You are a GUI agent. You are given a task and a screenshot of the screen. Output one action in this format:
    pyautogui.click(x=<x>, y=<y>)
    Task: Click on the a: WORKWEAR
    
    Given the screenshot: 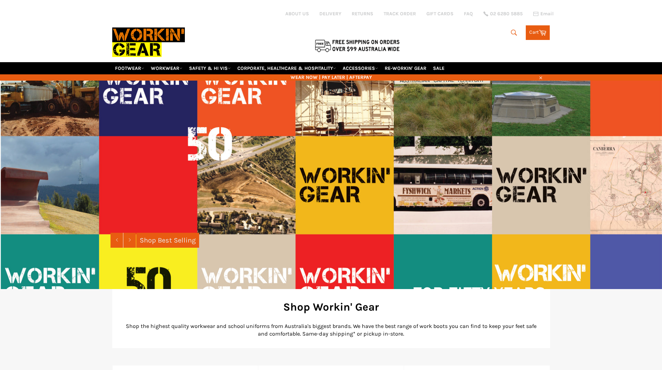 What is the action you would take?
    pyautogui.click(x=167, y=68)
    